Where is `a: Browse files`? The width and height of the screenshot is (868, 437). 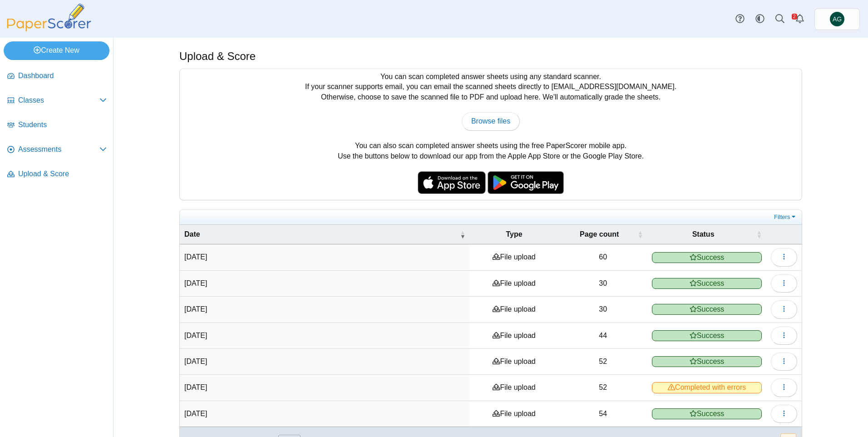
a: Browse files is located at coordinates (491, 121).